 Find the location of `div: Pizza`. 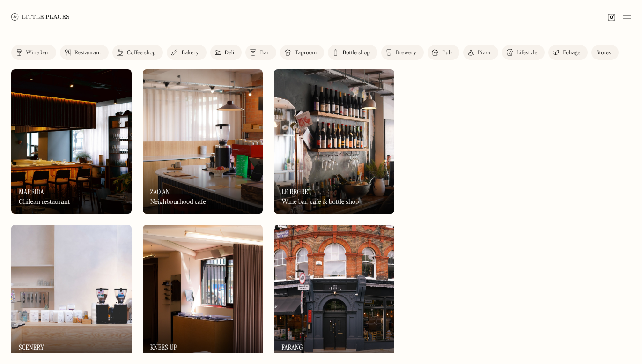

div: Pizza is located at coordinates (484, 53).